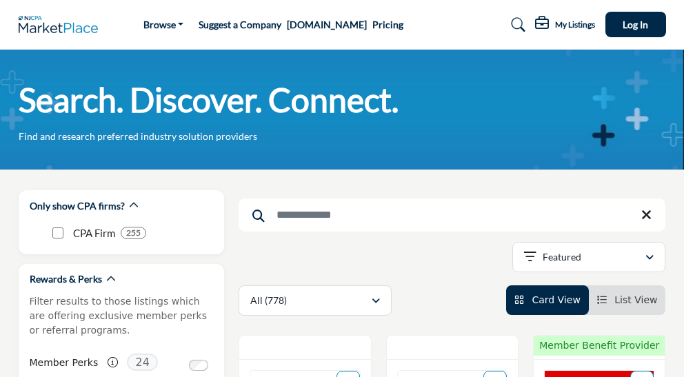 Image resolution: width=684 pixels, height=377 pixels. What do you see at coordinates (61, 24) in the screenshot?
I see `img: Site Logo` at bounding box center [61, 24].